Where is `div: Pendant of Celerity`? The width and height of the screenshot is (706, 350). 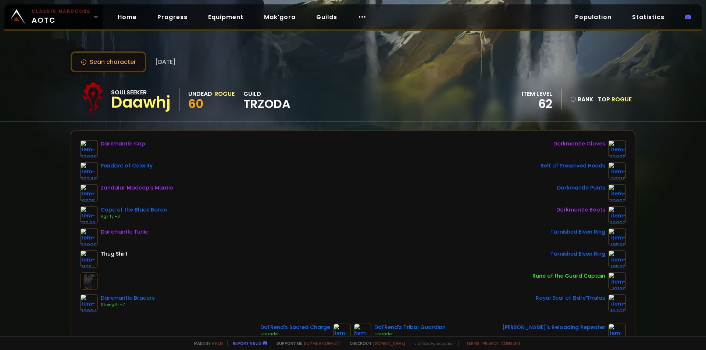
div: Pendant of Celerity is located at coordinates (126, 166).